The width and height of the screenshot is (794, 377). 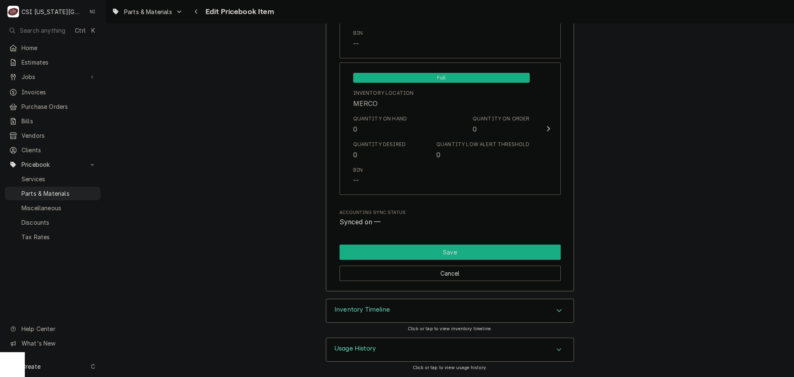 I want to click on a: Discounts, so click(x=53, y=222).